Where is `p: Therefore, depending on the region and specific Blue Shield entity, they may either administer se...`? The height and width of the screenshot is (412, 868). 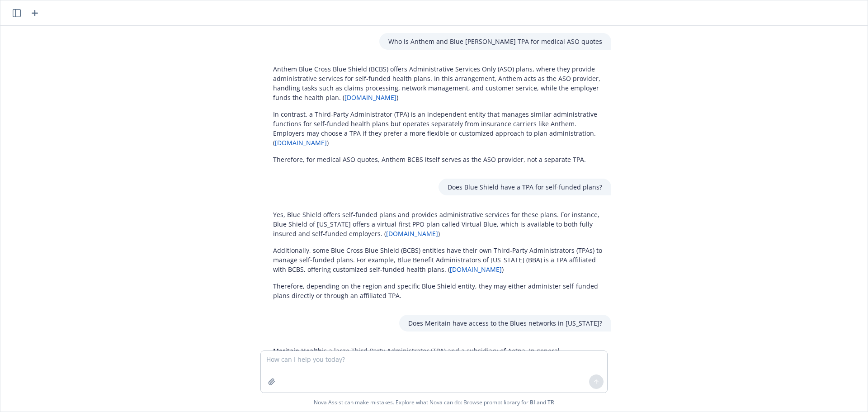 p: Therefore, depending on the region and specific Blue Shield entity, they may either administer se... is located at coordinates (438, 291).